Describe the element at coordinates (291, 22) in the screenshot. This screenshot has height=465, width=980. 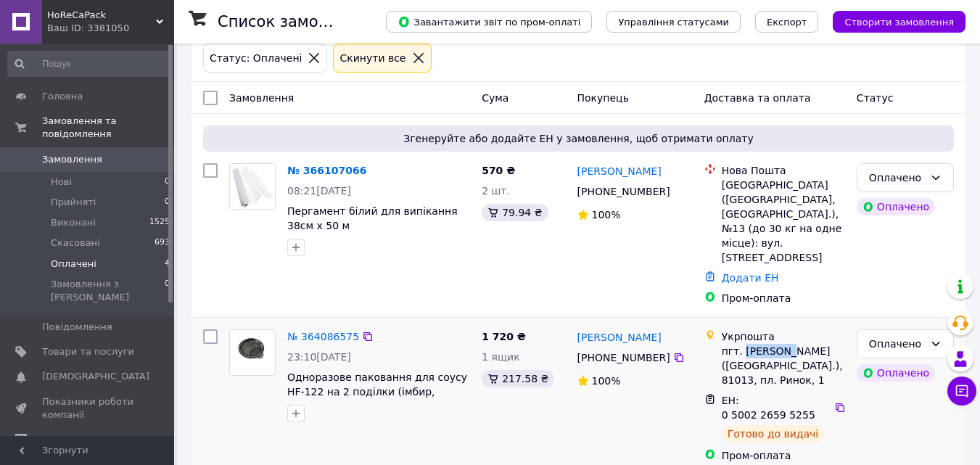
I see `h1: Список замовлень` at that location.